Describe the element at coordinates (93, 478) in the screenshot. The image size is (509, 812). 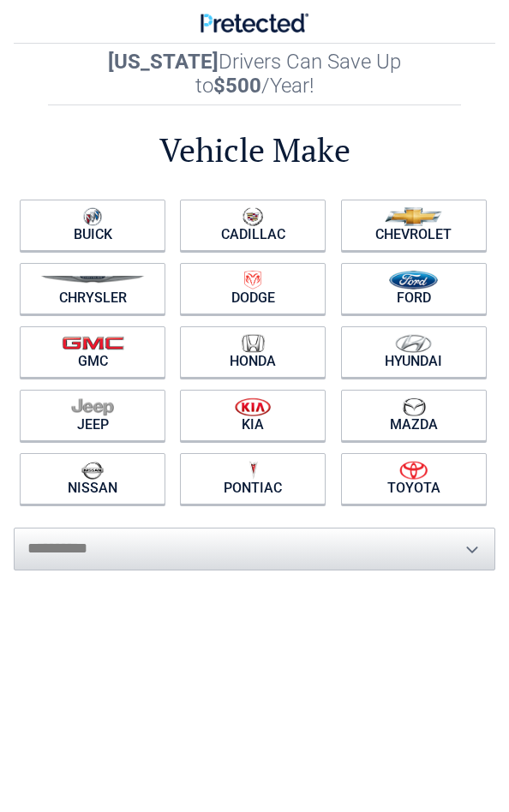
I see `a: Nissan` at that location.